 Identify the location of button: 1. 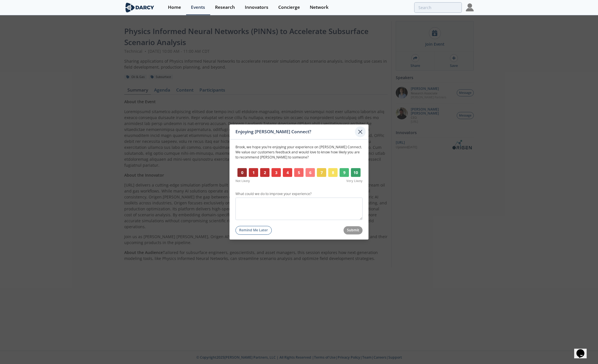
(253, 173).